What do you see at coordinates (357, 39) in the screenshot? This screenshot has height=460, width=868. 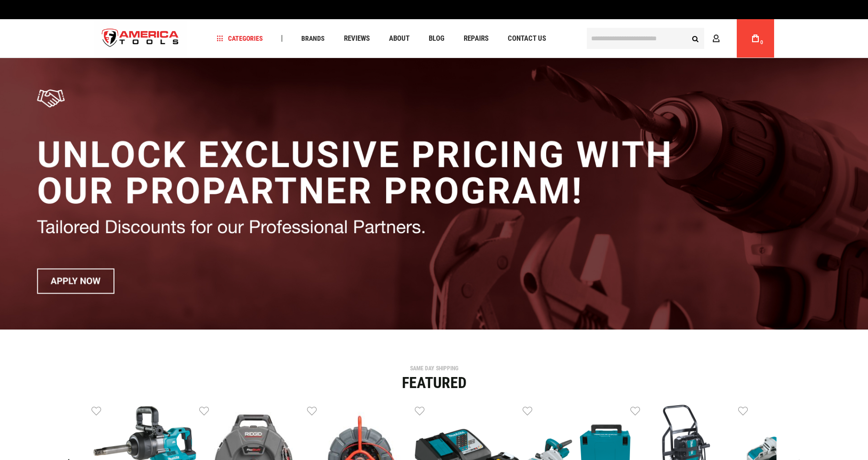 I see `a: Reviews` at bounding box center [357, 39].